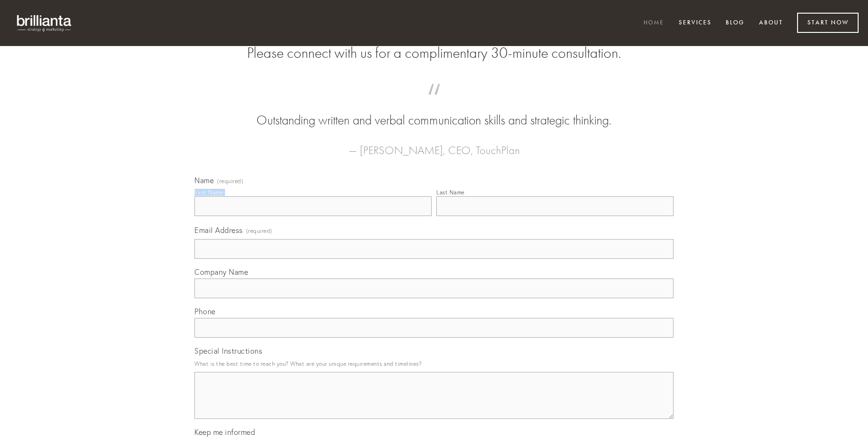  Describe the element at coordinates (451, 192) in the screenshot. I see `div: Last Name` at that location.